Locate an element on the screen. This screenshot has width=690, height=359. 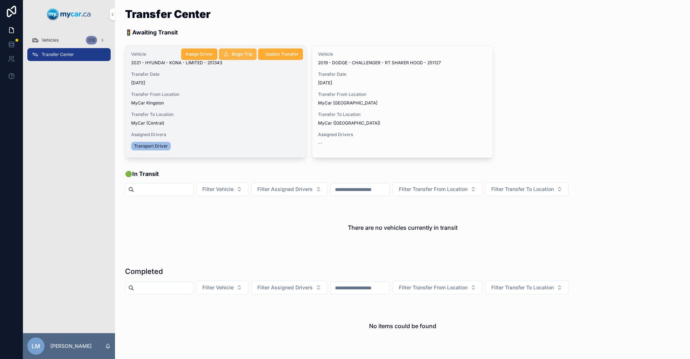
div: scrollable content is located at coordinates (69, 50).